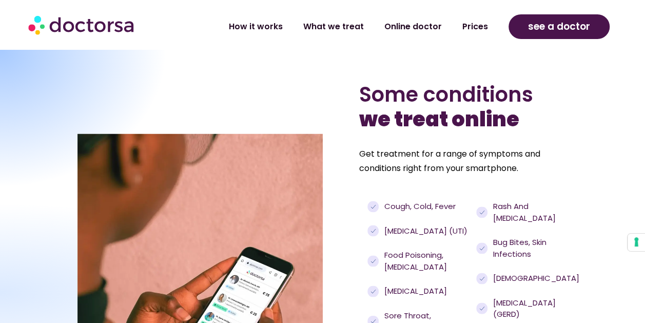 The width and height of the screenshot is (645, 323). What do you see at coordinates (256, 27) in the screenshot?
I see `a: How it works` at bounding box center [256, 27].